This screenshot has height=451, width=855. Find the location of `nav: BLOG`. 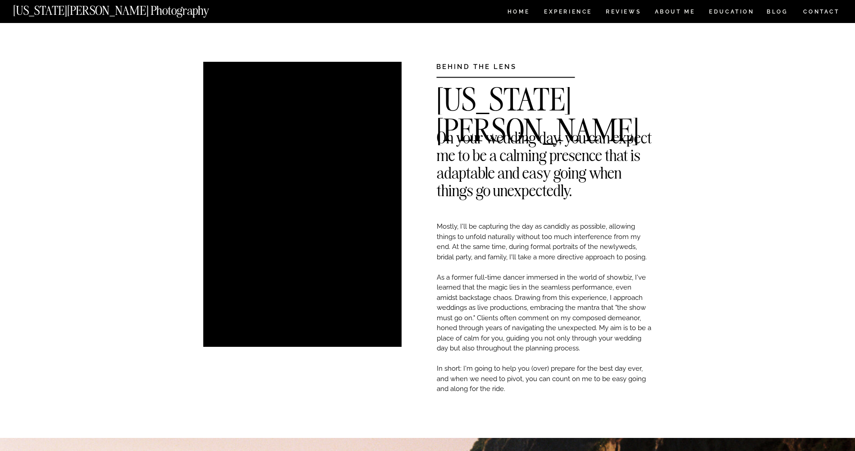

nav: BLOG is located at coordinates (778, 13).